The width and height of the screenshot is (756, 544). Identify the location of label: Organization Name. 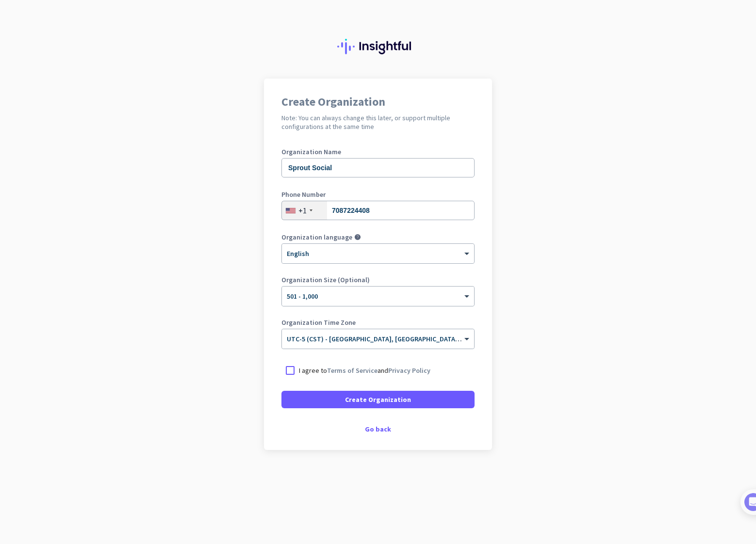
(378, 152).